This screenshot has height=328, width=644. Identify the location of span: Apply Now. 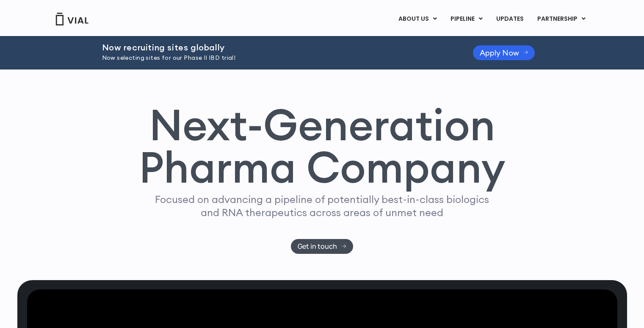
(499, 53).